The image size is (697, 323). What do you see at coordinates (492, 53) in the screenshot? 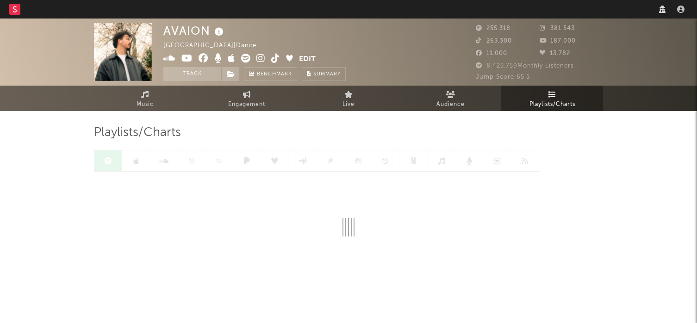
I see `span: 11.000` at bounding box center [492, 53].